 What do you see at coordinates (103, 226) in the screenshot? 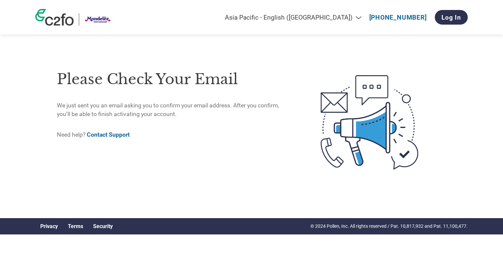
I see `a: Security` at bounding box center [103, 226].